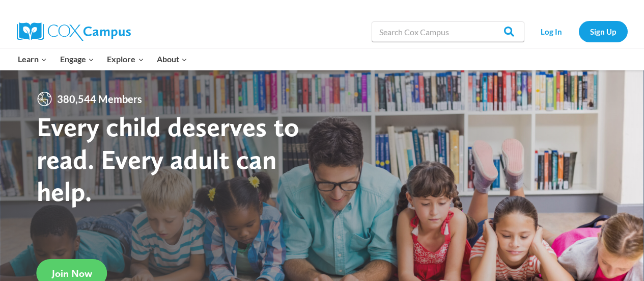  Describe the element at coordinates (32, 59) in the screenshot. I see `span: Learn` at that location.